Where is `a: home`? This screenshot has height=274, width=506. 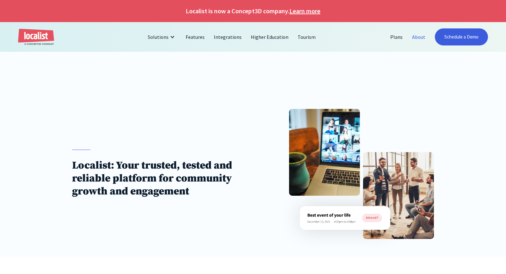
a: home is located at coordinates (36, 37).